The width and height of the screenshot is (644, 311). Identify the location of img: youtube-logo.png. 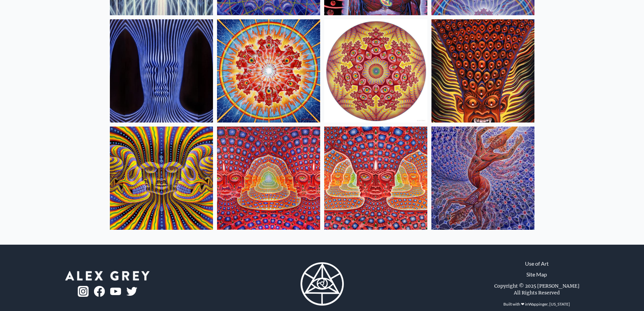
(115, 291).